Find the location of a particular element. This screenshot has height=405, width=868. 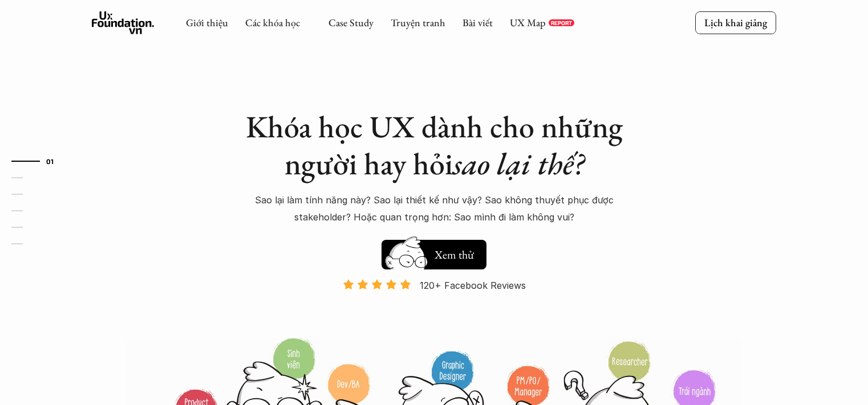

a: Case Study is located at coordinates (351, 22).